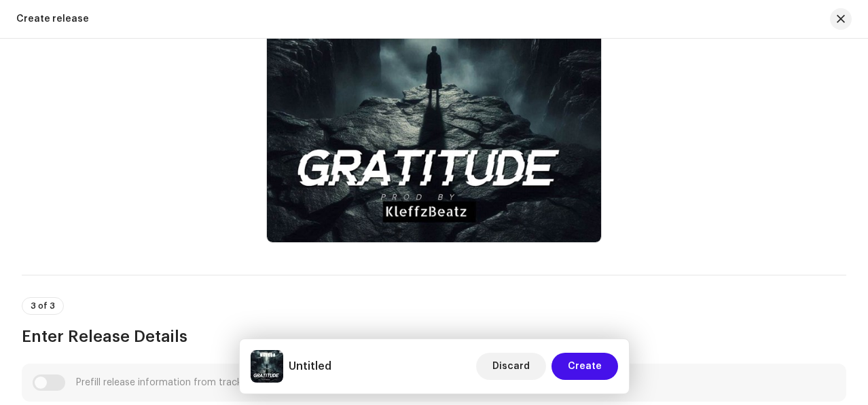 This screenshot has height=405, width=868. I want to click on img: c524c021-01eb-4539-812a-77504be54251, so click(267, 367).